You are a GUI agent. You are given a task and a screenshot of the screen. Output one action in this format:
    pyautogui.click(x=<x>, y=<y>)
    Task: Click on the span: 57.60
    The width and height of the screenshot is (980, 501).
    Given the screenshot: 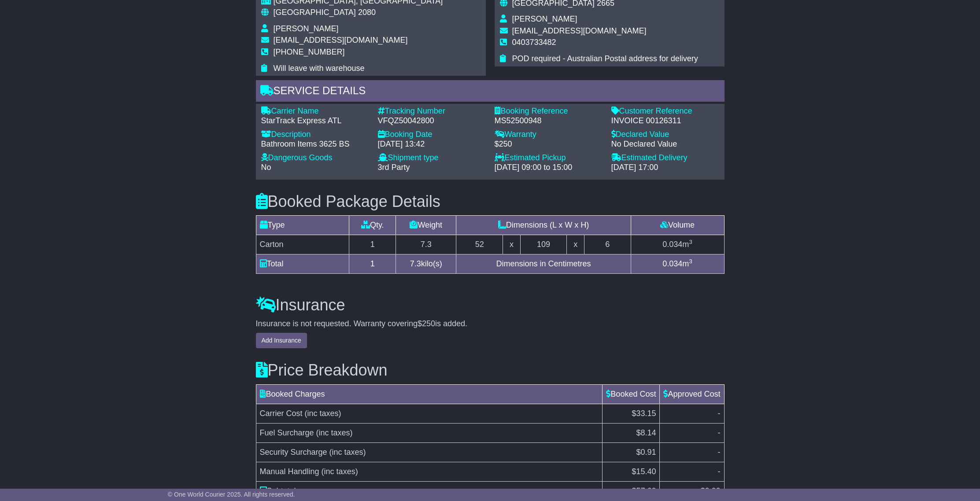 What is the action you would take?
    pyautogui.click(x=646, y=491)
    